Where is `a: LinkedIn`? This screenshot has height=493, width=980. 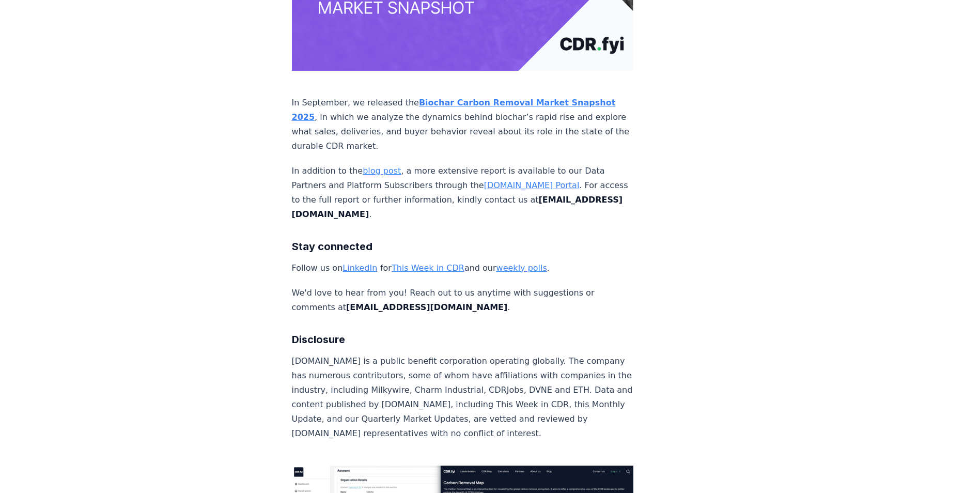 a: LinkedIn is located at coordinates (359, 267).